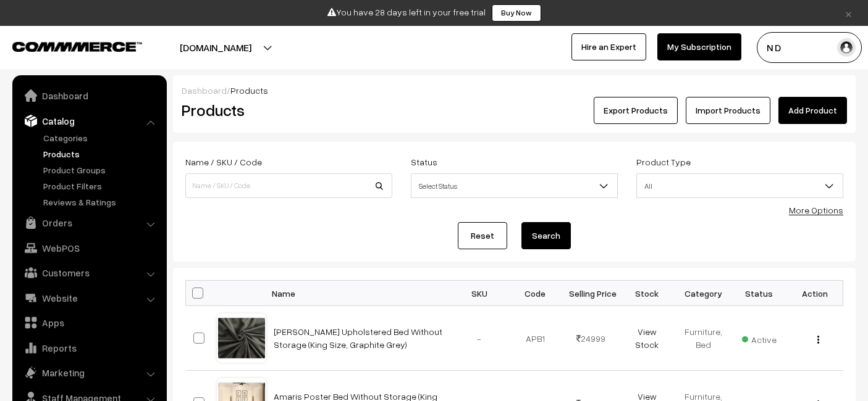 This screenshot has width=868, height=401. Describe the element at coordinates (516, 13) in the screenshot. I see `a: Buy Now` at that location.